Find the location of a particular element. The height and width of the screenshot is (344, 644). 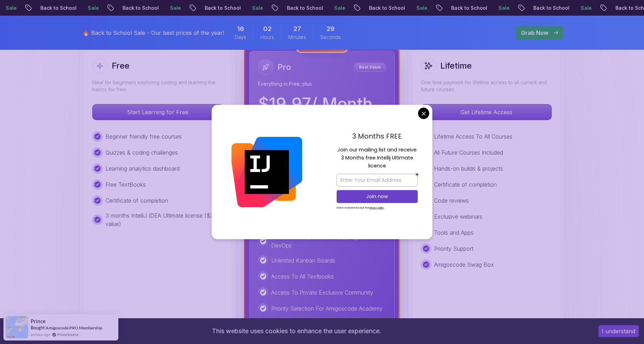

p: 🔥 Back to School Sale - Our best prices of the year! is located at coordinates (153, 33).